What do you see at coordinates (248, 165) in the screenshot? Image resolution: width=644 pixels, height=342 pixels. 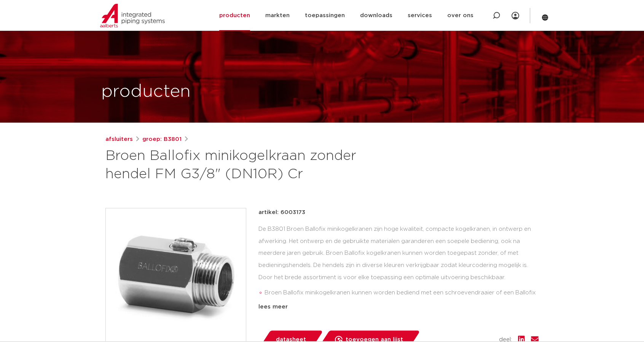 I see `h1: Broen Ballofix minikogelkraan zonder hendel FM G3/8" (DN10R) Cr` at bounding box center [248, 165].